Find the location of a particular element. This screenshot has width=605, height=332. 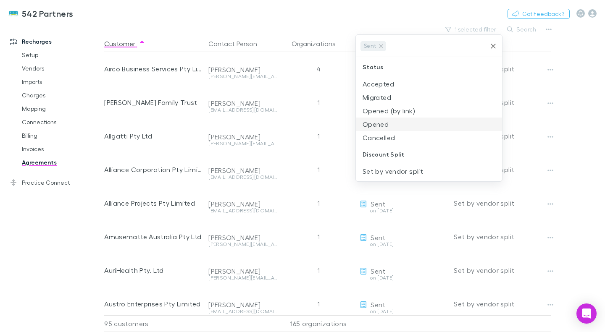

span: Sent is located at coordinates (370, 46).